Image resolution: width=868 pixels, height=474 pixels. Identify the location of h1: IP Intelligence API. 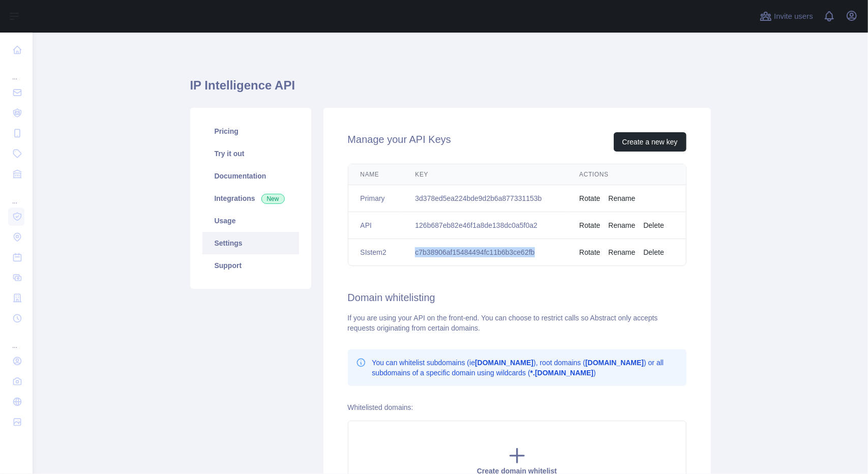
(451, 89).